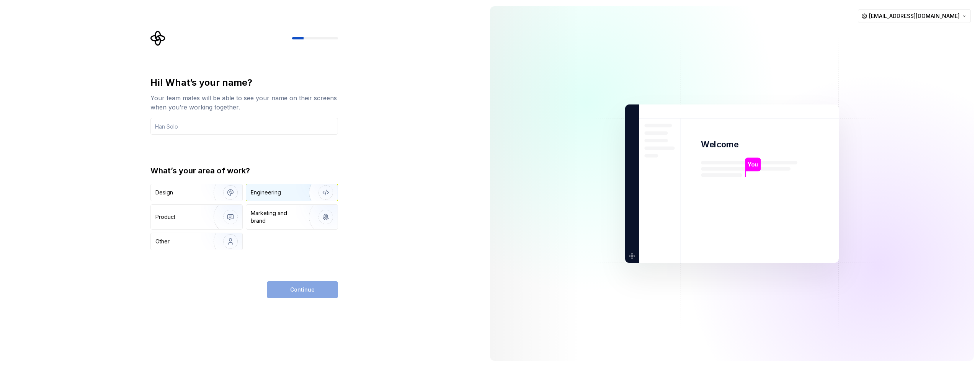  Describe the element at coordinates (720, 144) in the screenshot. I see `p: Welcome` at that location.